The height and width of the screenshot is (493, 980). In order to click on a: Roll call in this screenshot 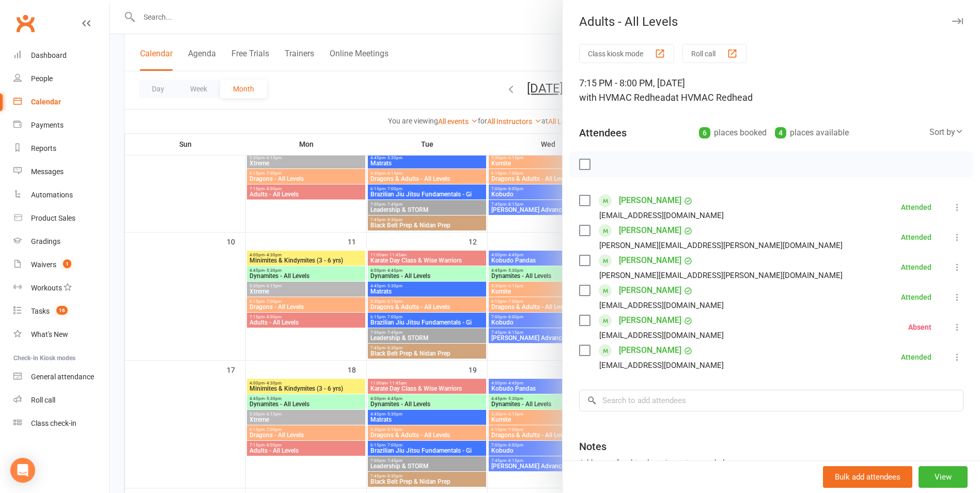, I will do `click(61, 400)`.